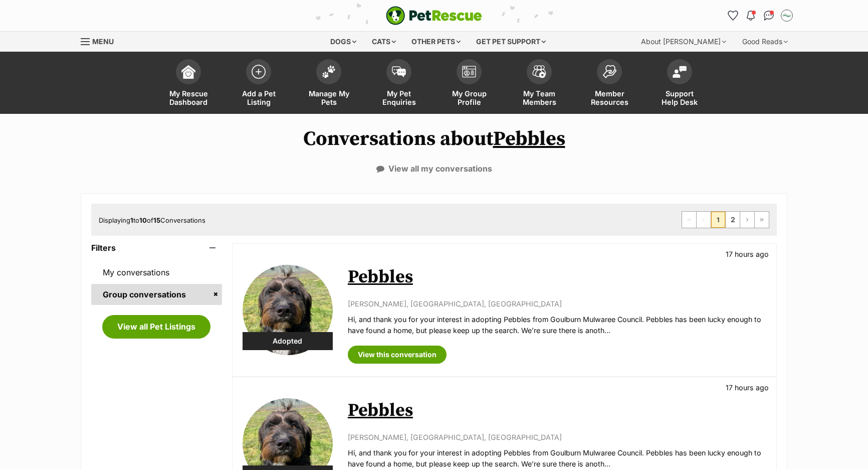  What do you see at coordinates (762, 220) in the screenshot?
I see `a: Last page` at bounding box center [762, 220].